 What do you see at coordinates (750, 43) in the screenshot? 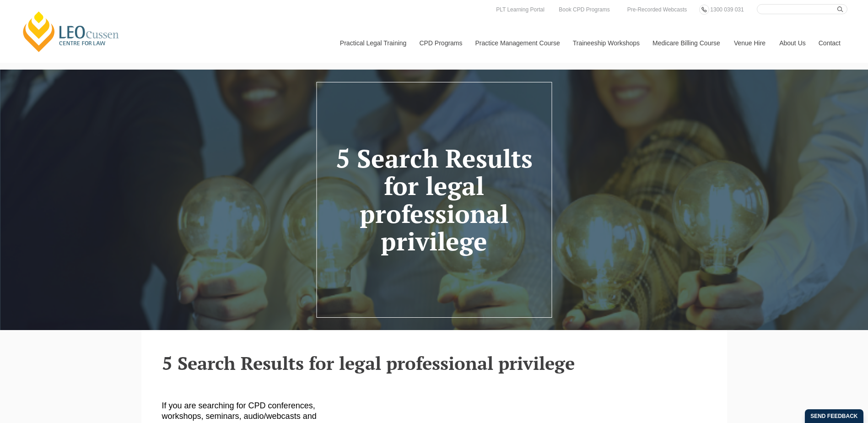
I see `a: Venue Hire` at bounding box center [750, 43].